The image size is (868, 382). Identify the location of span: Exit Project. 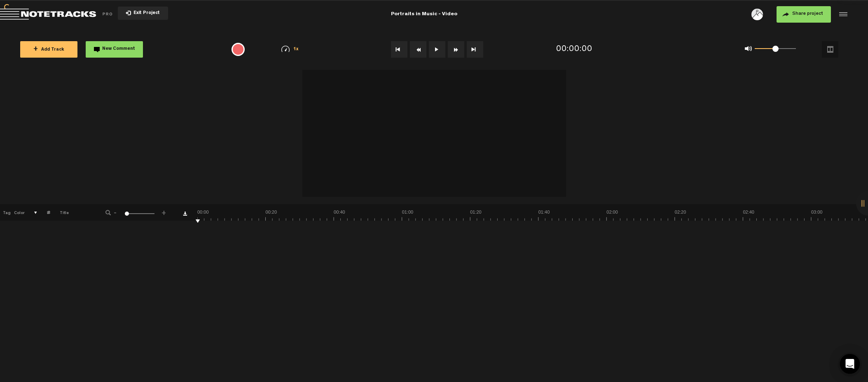
(145, 13).